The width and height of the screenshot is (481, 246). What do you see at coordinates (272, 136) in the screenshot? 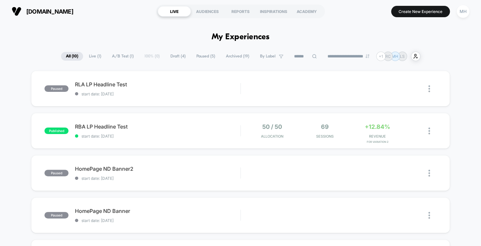
I see `span: Allocation` at bounding box center [272, 136].